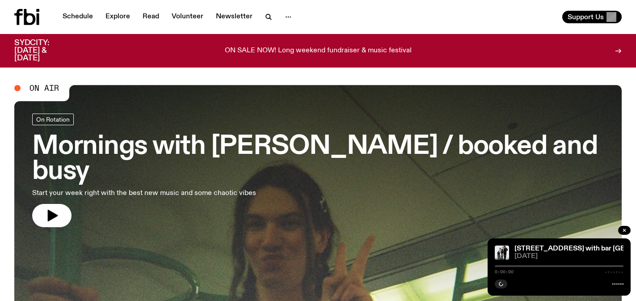  I want to click on span: On Air, so click(44, 88).